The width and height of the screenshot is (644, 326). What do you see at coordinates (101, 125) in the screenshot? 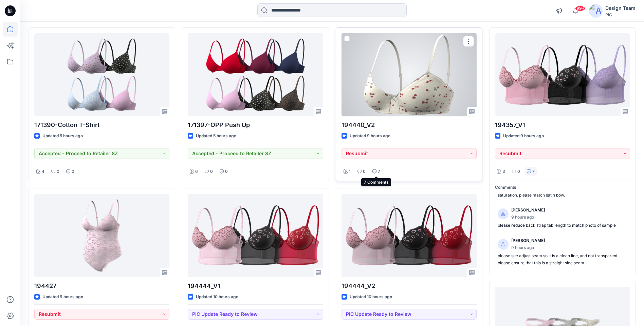
I see `p: 171390-Cotton T-Shirt` at bounding box center [101, 125].